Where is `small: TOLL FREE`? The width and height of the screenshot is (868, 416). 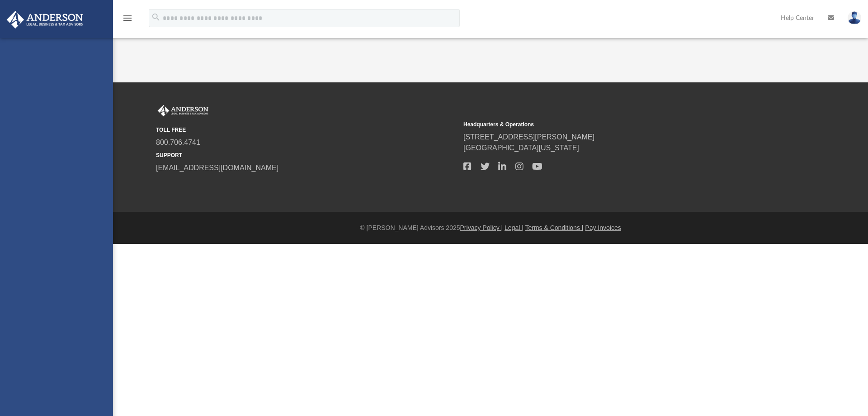 small: TOLL FREE is located at coordinates (306, 130).